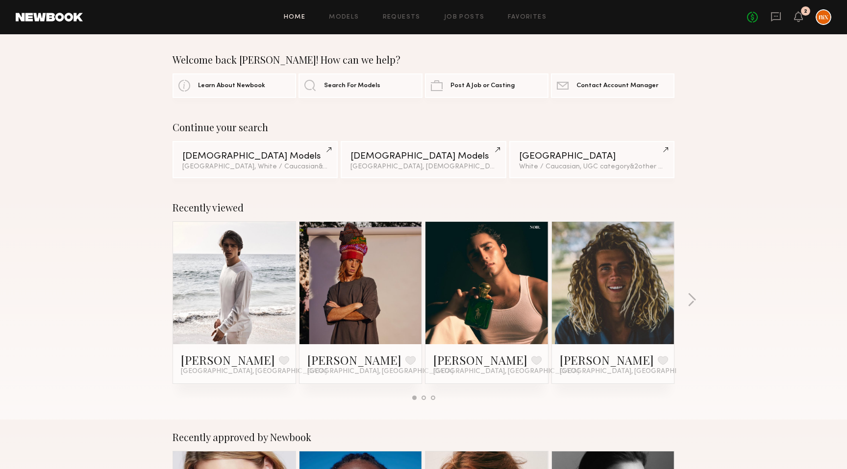 This screenshot has height=469, width=847. I want to click on a: Search For Models, so click(360, 86).